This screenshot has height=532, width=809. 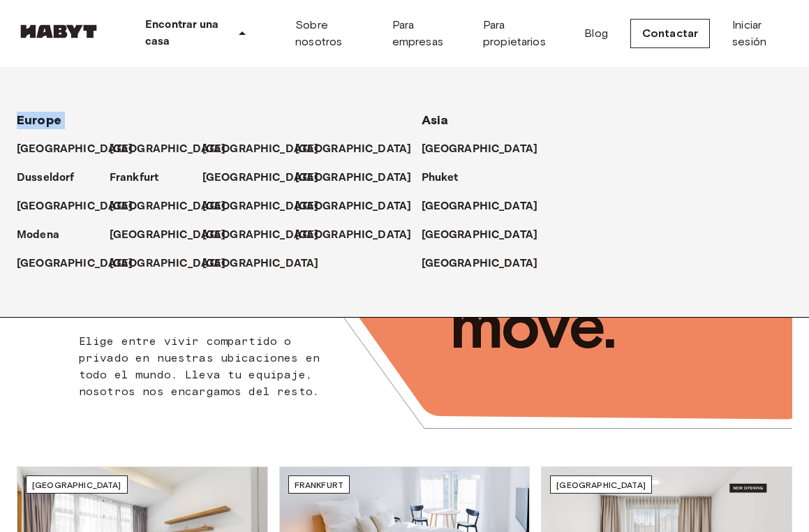 I want to click on a: Contactar, so click(x=670, y=33).